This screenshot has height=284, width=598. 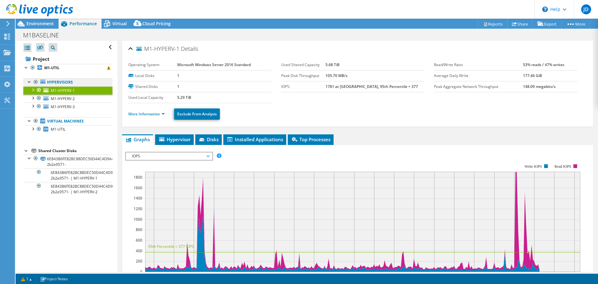 I want to click on label: Read/Write Ratio, so click(x=478, y=65).